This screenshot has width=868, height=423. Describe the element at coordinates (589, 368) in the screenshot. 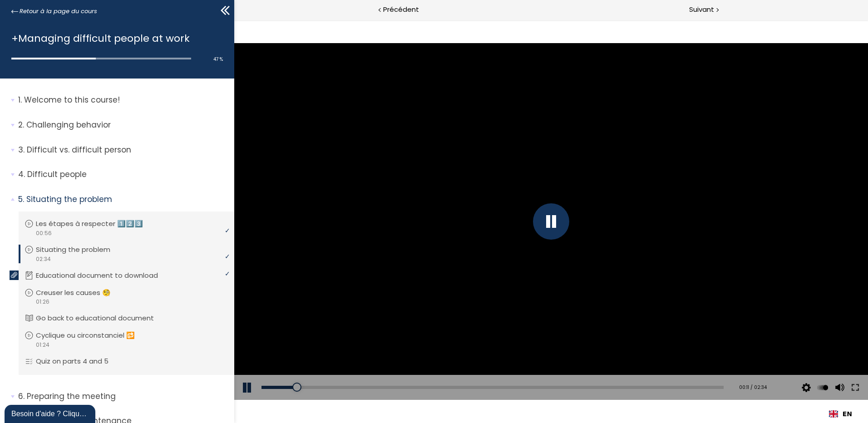

I see `div: Modifier la vitesse de lecture` at that location.